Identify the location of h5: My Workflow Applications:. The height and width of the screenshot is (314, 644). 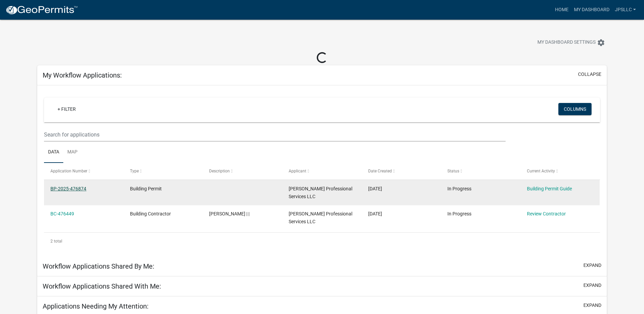
(83, 75).